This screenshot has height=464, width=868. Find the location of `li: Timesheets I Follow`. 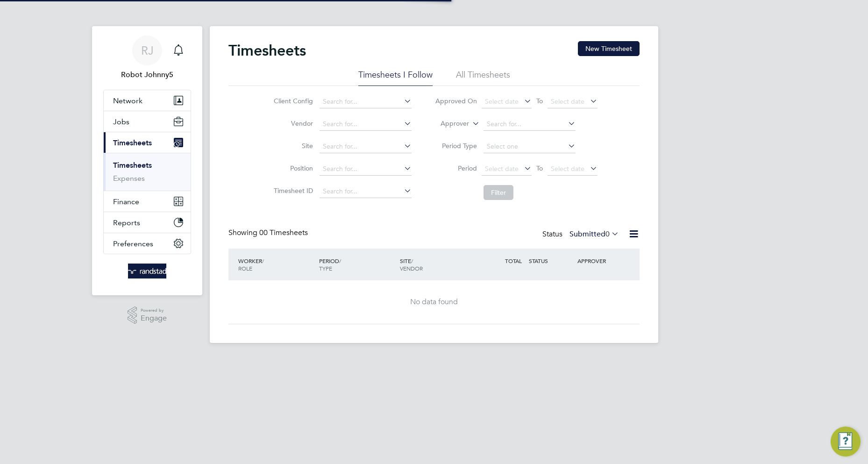

li: Timesheets I Follow is located at coordinates (396, 78).